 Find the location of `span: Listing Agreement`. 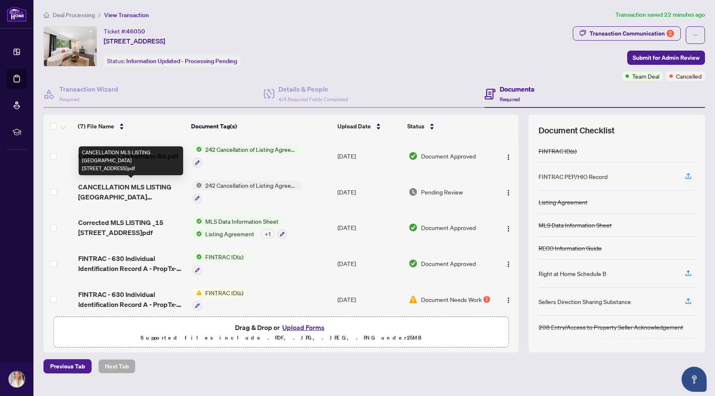

span: Listing Agreement is located at coordinates (229, 234).